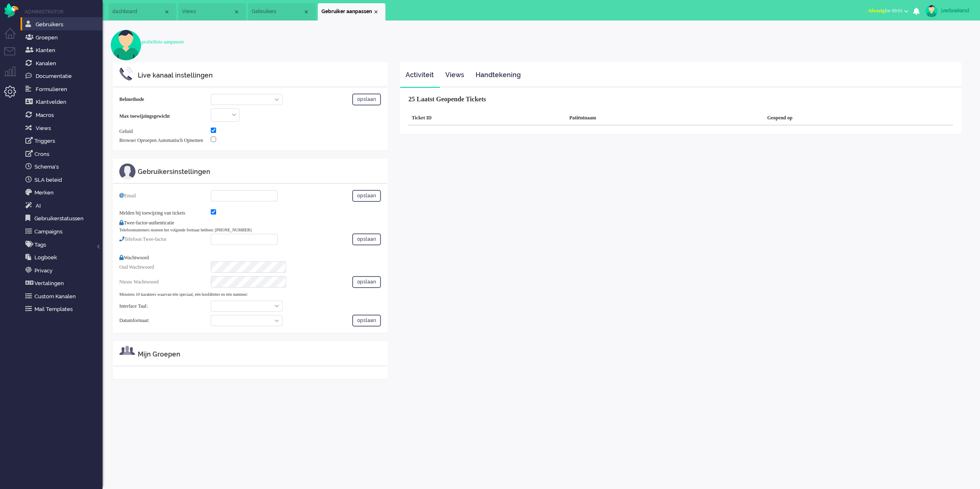 Image resolution: width=980 pixels, height=489 pixels. What do you see at coordinates (63, 24) in the screenshot?
I see `a: Gebruikers` at bounding box center [63, 24].